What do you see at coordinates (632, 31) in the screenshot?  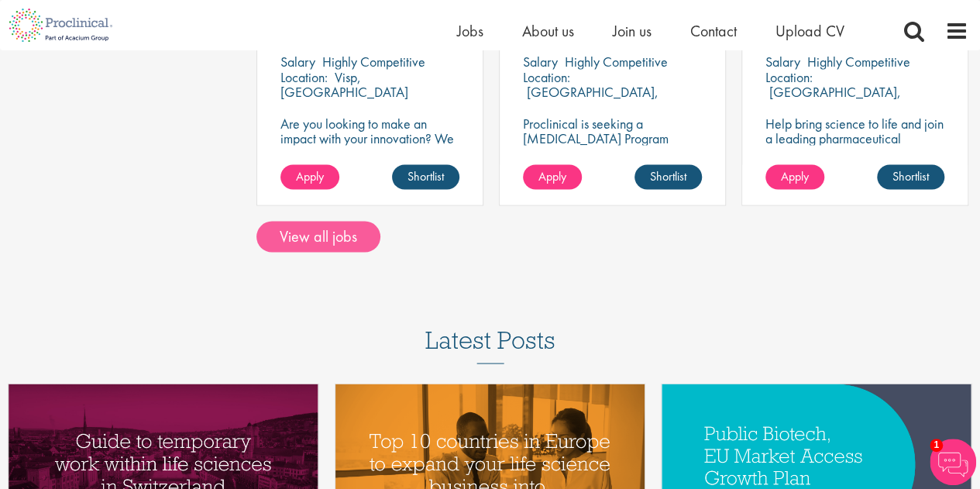 I see `span: Join us` at bounding box center [632, 31].